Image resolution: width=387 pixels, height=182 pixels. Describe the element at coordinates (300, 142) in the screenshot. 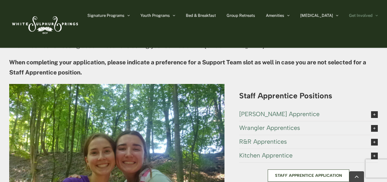

I see `span: R&R Apprentices` at that location.